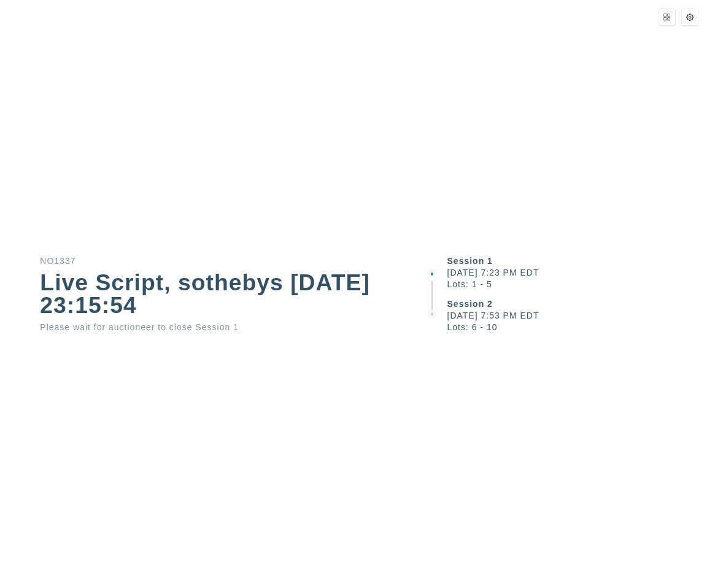 This screenshot has height=588, width=707. Describe the element at coordinates (212, 327) in the screenshot. I see `div: Please wait for auctioneer to close Session 1` at that location.